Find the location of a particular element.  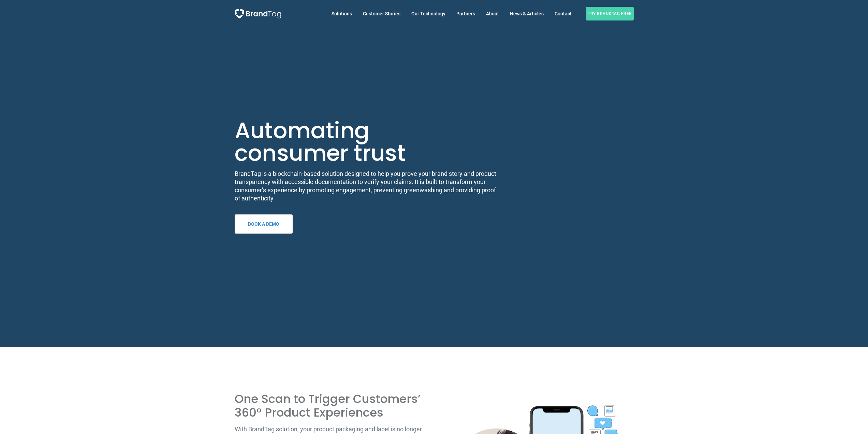

h2: One Scan to Trigger Customers’ 360° Product Experiences is located at coordinates (332, 405).